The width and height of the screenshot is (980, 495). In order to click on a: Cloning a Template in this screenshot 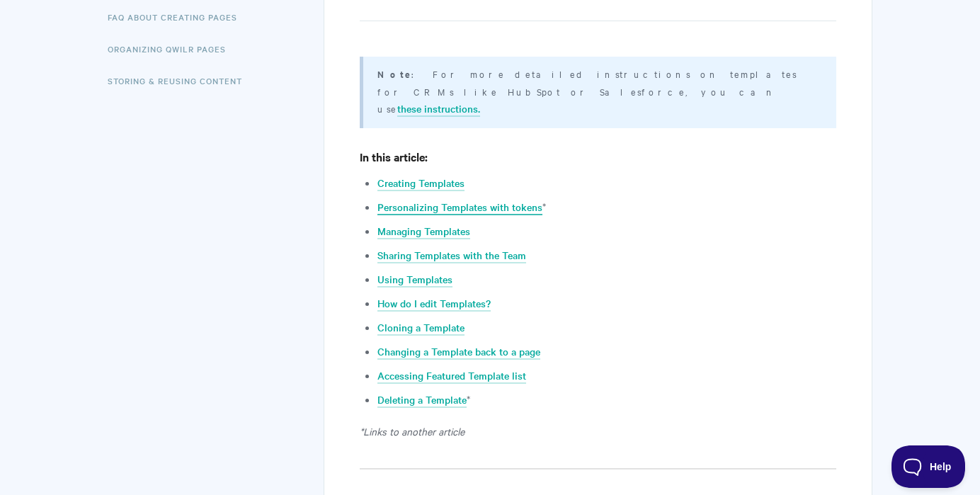, I will do `click(421, 328)`.